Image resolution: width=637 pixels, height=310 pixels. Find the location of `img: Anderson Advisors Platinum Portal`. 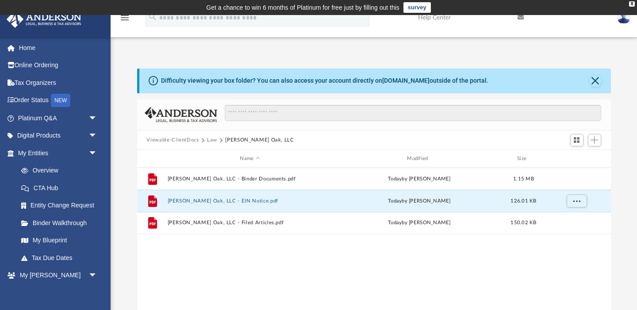

img: Anderson Advisors Platinum Portal is located at coordinates (44, 19).